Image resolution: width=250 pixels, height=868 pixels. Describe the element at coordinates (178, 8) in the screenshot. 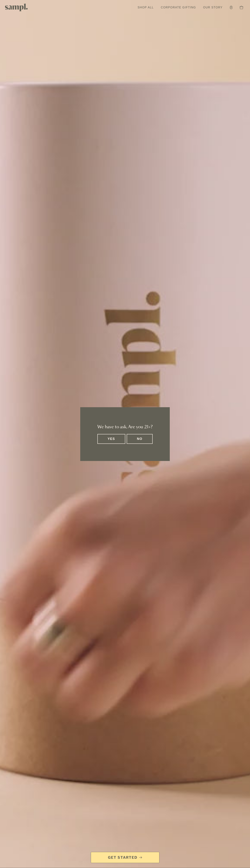

I see `a: Corporate Gifting` at that location.